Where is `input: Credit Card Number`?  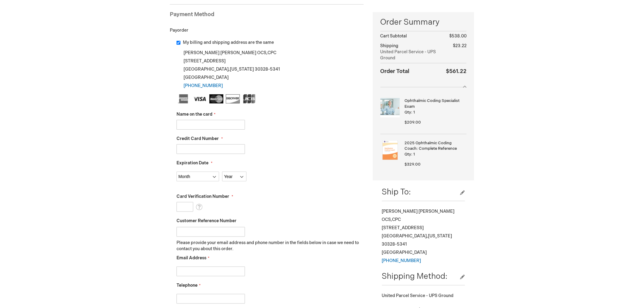
input: Credit Card Number is located at coordinates (211, 149).